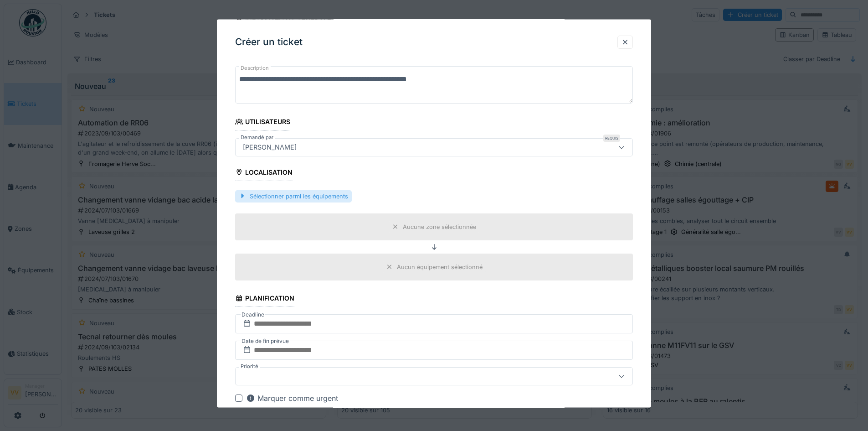 The width and height of the screenshot is (868, 431). Describe the element at coordinates (257, 136) in the screenshot. I see `label: Demandé par` at that location.